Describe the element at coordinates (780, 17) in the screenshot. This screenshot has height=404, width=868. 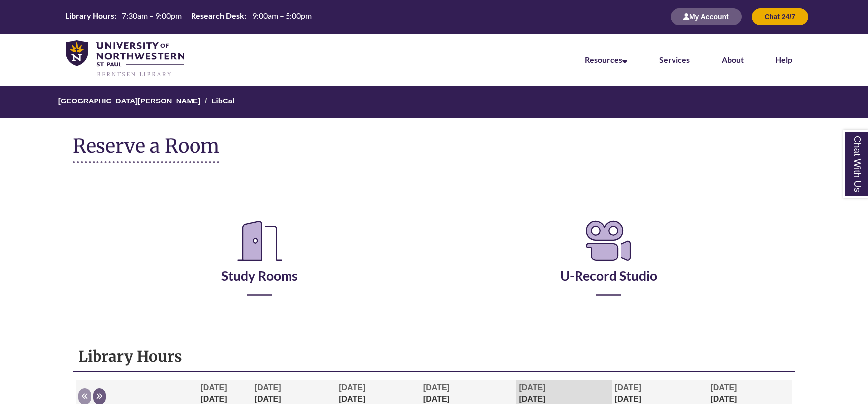
I see `button: Chat 24/7` at that location.